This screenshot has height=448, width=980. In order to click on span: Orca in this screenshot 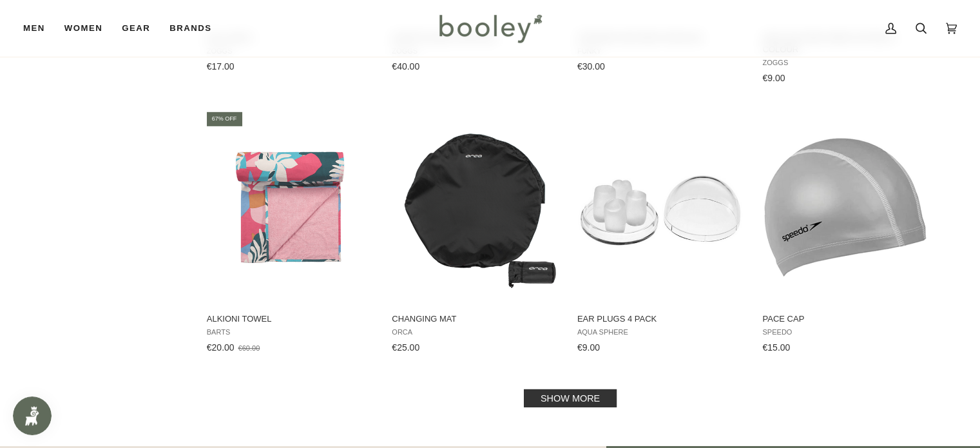, I will do `click(475, 332)`.